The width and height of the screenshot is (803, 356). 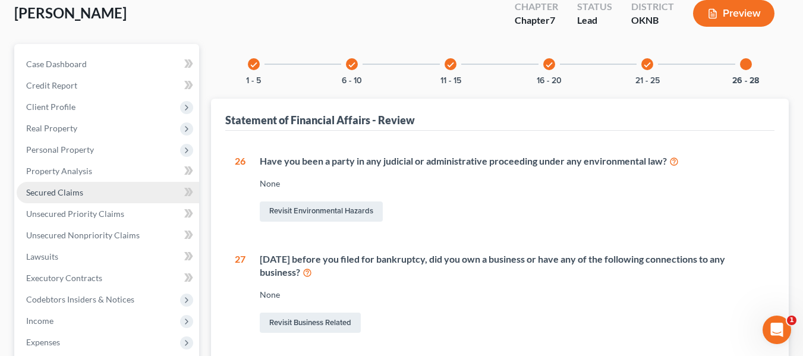 I want to click on button: 11 - 15, so click(x=450, y=81).